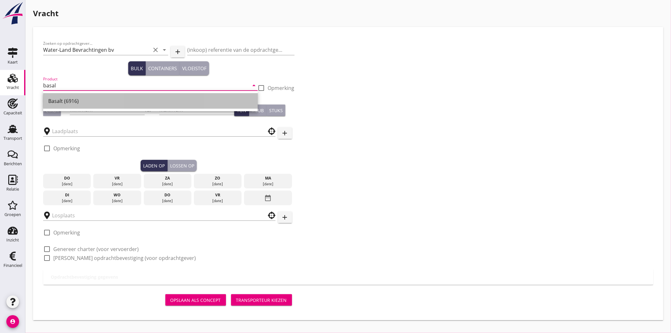 This screenshot has height=333, width=671. Describe the element at coordinates (96, 249) in the screenshot. I see `label: Genereer charter (voor vervoerder)` at that location.